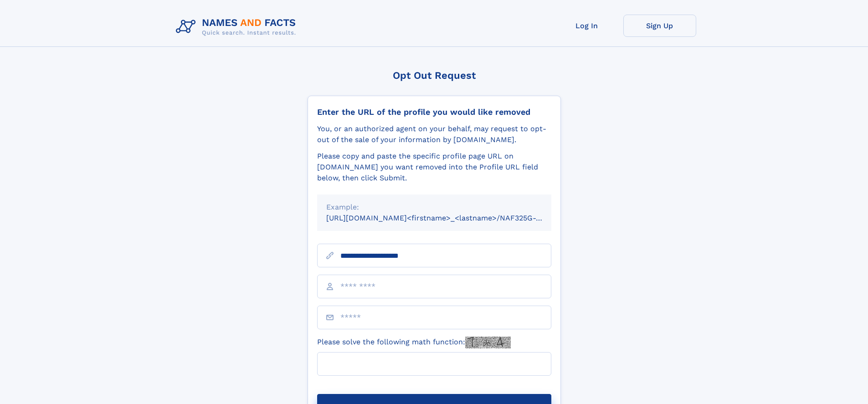 This screenshot has width=868, height=404. Describe the element at coordinates (434, 112) in the screenshot. I see `div: Enter the URL of the profile you would like removed` at that location.